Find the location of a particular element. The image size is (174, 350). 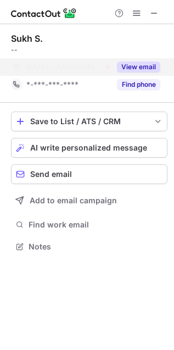

span: AI write personalized message is located at coordinates (89, 148).